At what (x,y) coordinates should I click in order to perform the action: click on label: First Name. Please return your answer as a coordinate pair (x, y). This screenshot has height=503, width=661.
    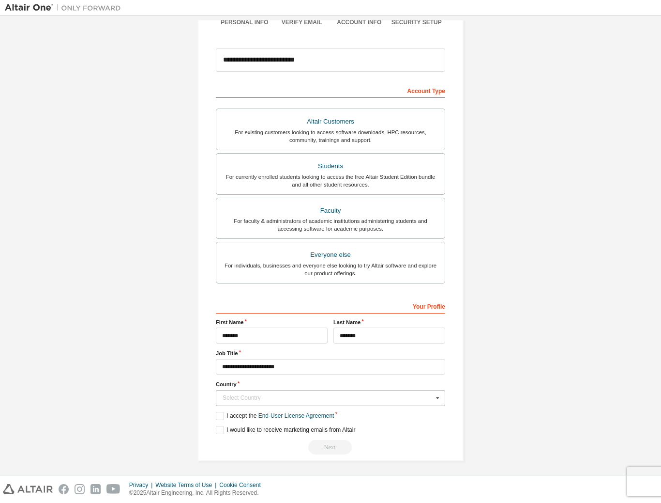
    Looking at the image, I should click on (272, 322).